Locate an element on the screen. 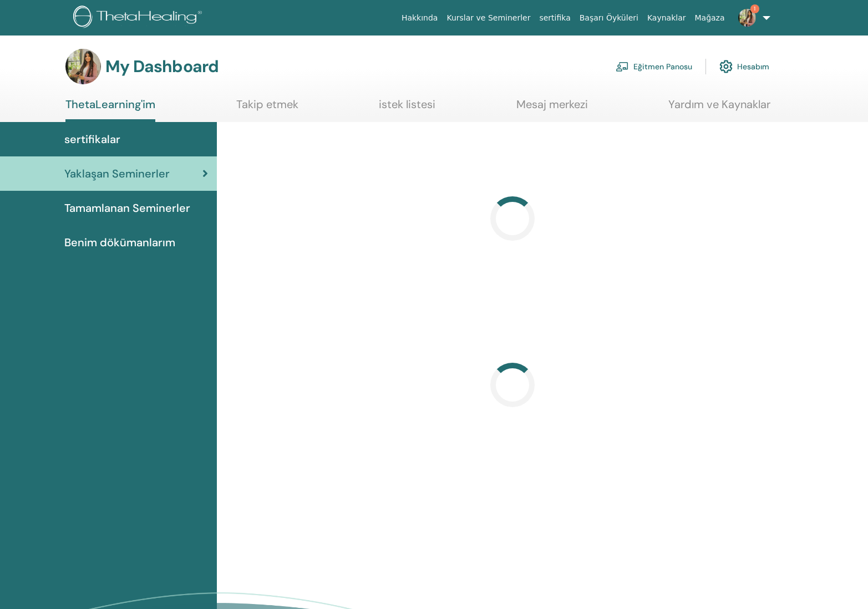 The width and height of the screenshot is (868, 609). a: Takip etmek is located at coordinates (267, 108).